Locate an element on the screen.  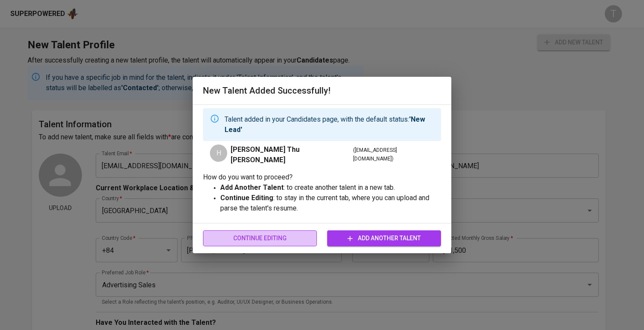
p: : to stay in the current tab, where you can upload and parse the talent's resume. is located at coordinates (331, 203).